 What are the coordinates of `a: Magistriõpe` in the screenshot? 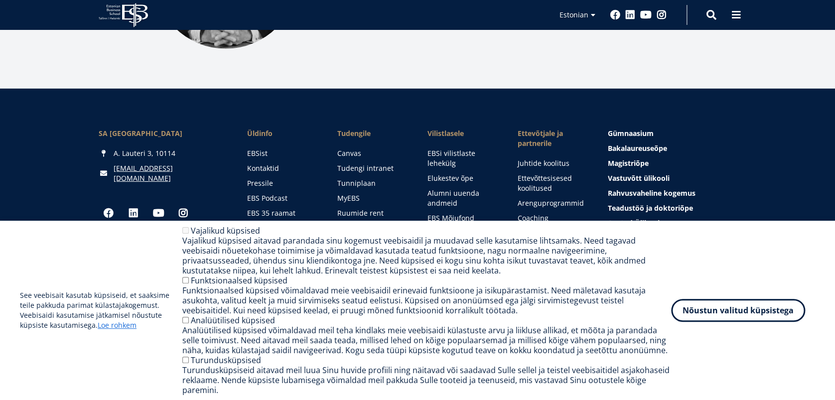 It's located at (672, 163).